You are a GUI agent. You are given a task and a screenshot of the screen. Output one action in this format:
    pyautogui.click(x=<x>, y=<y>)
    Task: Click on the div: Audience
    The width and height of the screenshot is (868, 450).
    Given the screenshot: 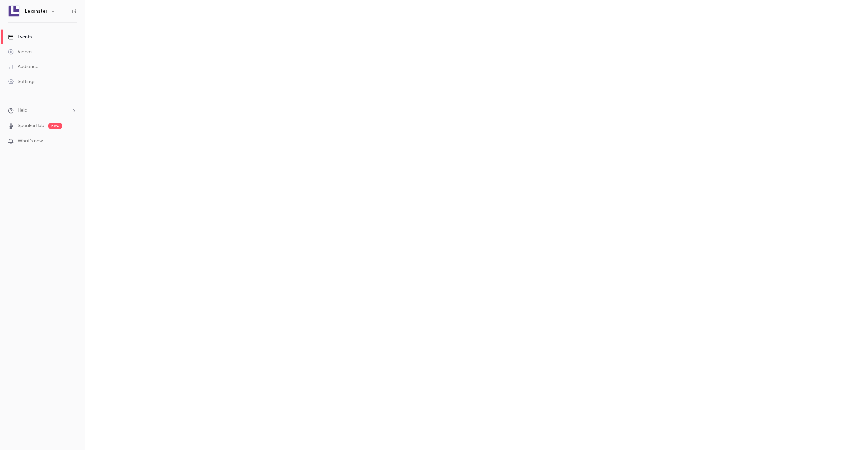 What is the action you would take?
    pyautogui.click(x=23, y=67)
    